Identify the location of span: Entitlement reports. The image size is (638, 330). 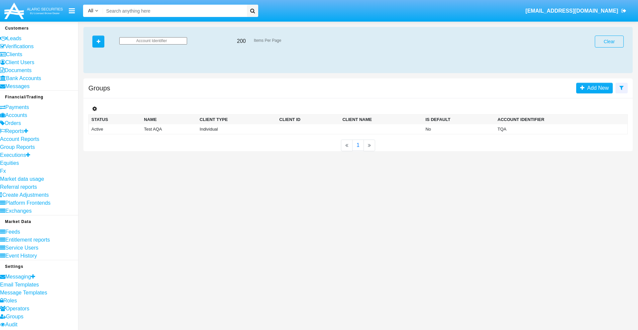
(28, 240).